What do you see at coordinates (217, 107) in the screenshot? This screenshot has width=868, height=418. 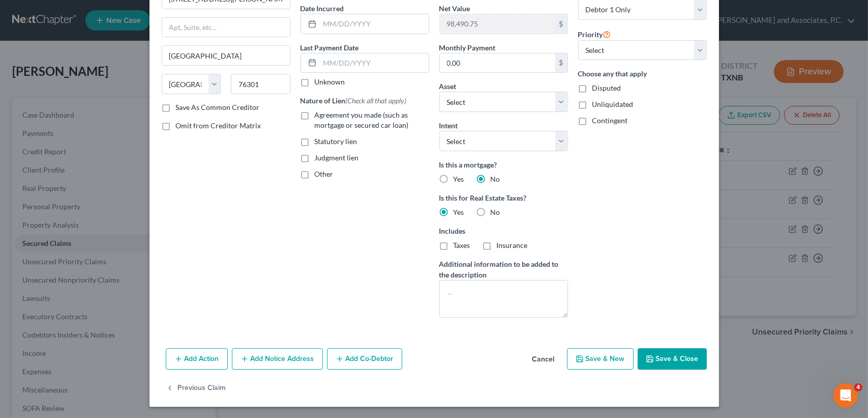 I see `label: Save As Common Creditor` at bounding box center [217, 107].